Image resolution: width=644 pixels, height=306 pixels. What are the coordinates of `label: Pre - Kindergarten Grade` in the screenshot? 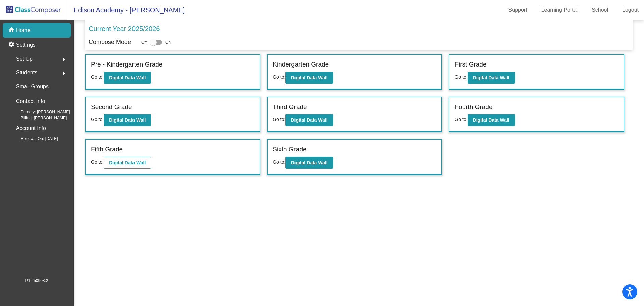 It's located at (126, 65).